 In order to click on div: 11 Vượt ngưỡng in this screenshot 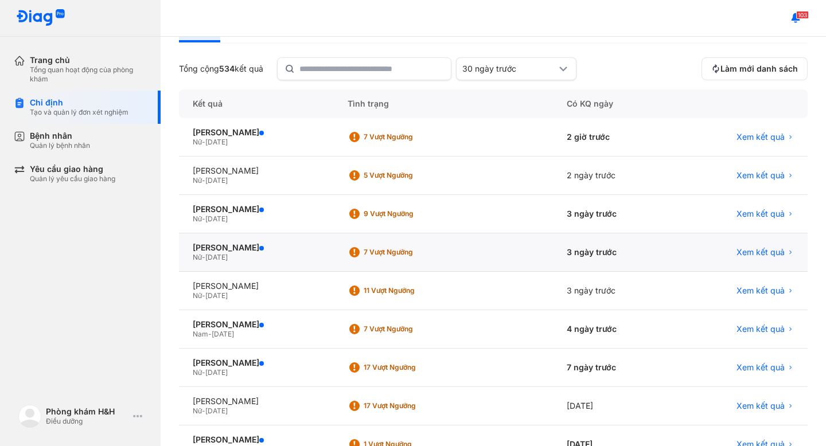, I will do `click(410, 291)`.